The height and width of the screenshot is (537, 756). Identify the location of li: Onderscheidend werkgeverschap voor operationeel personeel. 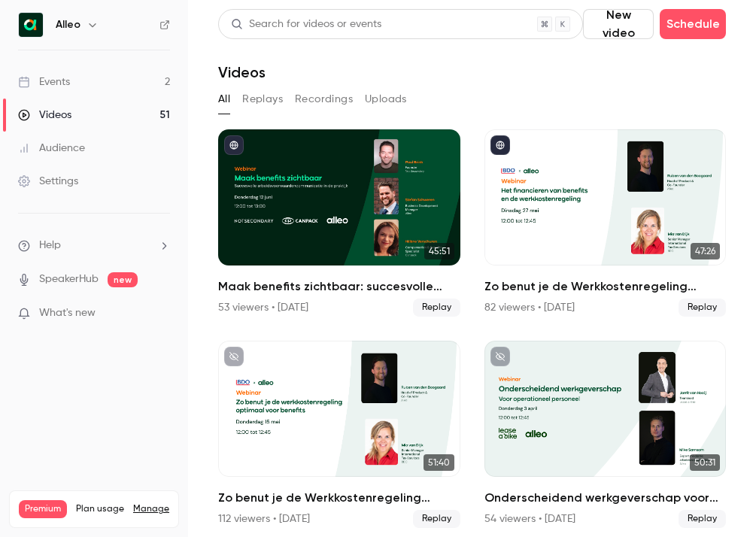
(605, 434).